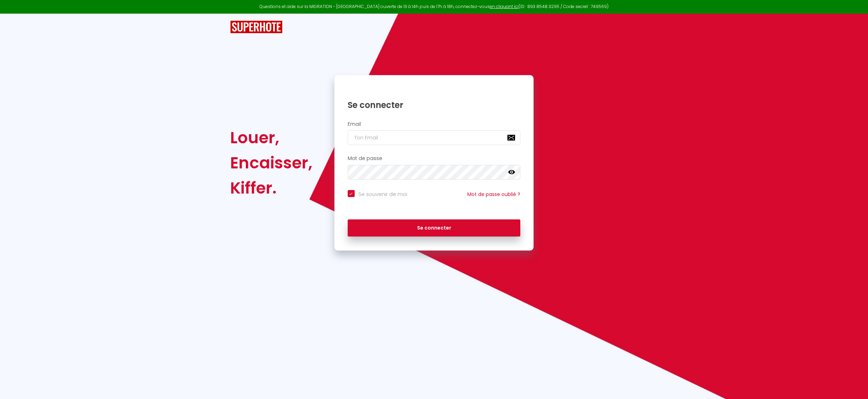 The width and height of the screenshot is (868, 399). Describe the element at coordinates (434, 228) in the screenshot. I see `button: Se connecter` at that location.